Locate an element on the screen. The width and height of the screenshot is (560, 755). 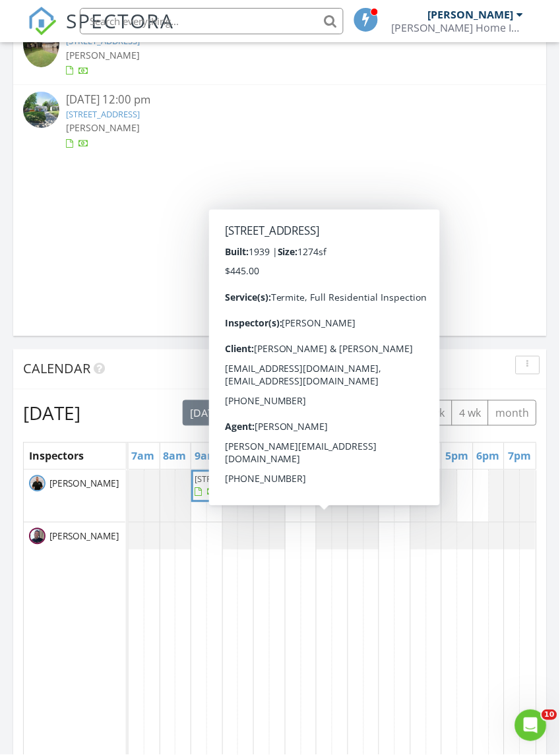
button: Next day is located at coordinates (284, 413).